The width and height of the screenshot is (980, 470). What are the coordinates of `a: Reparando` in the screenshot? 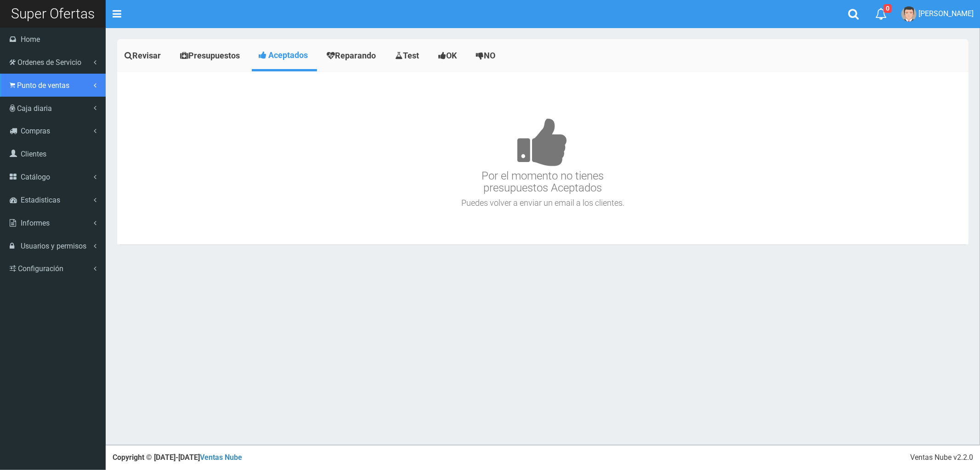 It's located at (353, 55).